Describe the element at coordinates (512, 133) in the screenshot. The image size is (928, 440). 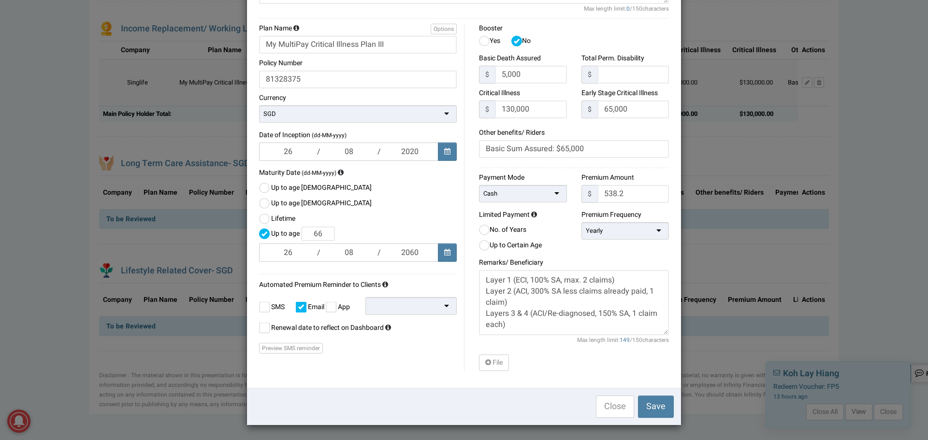
I see `label: Other benefits/ Riders` at that location.